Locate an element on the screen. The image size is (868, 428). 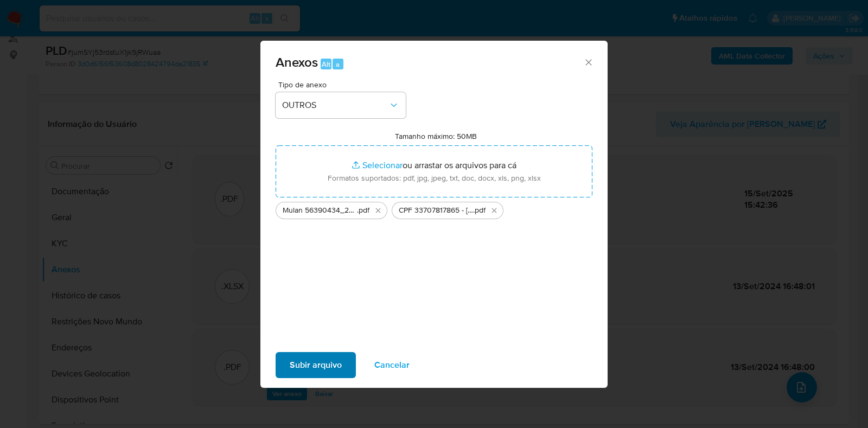
span: OUTROS is located at coordinates (335, 105).